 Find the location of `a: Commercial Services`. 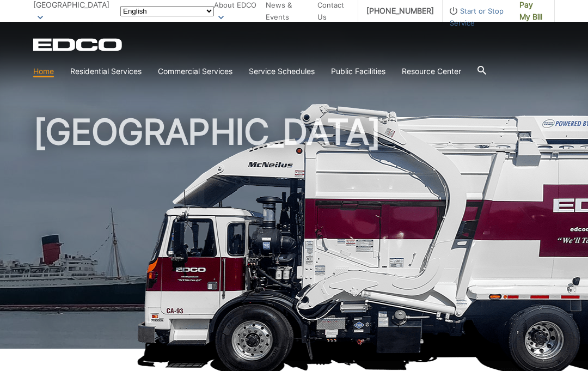

a: Commercial Services is located at coordinates (195, 71).